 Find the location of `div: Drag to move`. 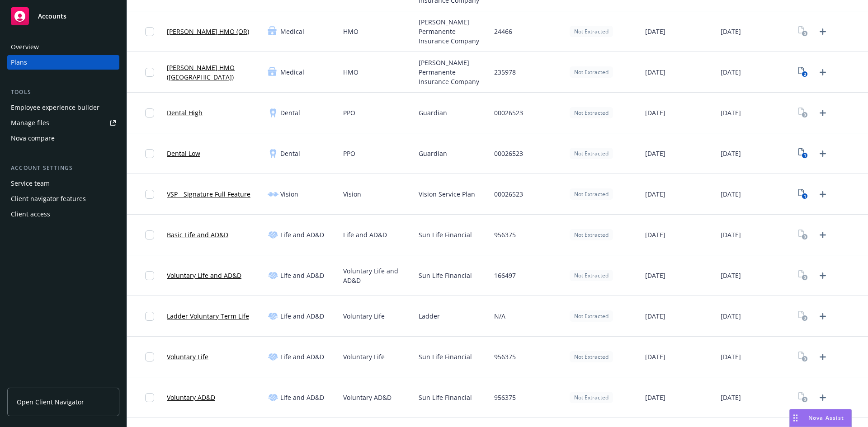

div: Drag to move is located at coordinates (795, 418).